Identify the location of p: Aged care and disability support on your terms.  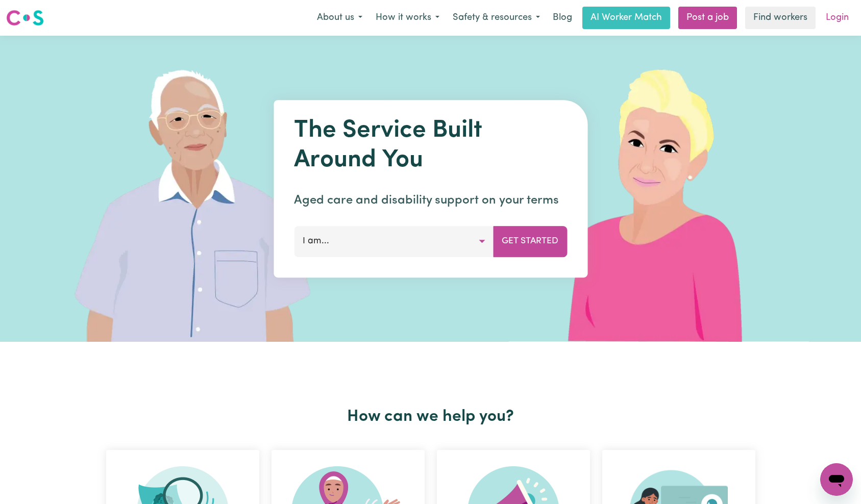
(430, 201).